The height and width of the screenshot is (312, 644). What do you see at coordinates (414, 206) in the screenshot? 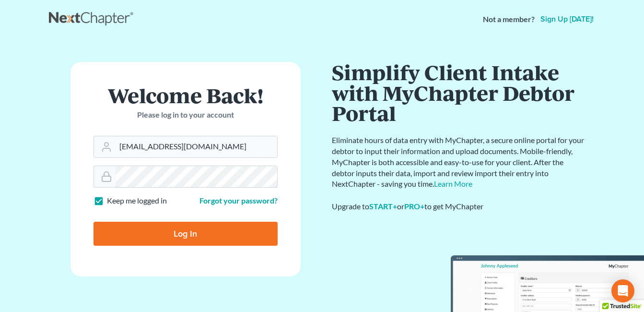
I see `a: PRO+` at bounding box center [414, 206].